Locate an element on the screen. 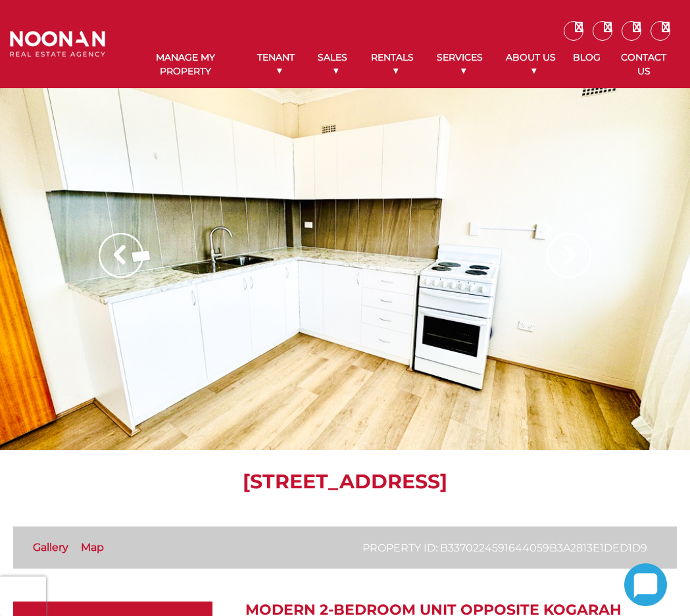 This screenshot has height=616, width=690. a: Blog is located at coordinates (587, 57).